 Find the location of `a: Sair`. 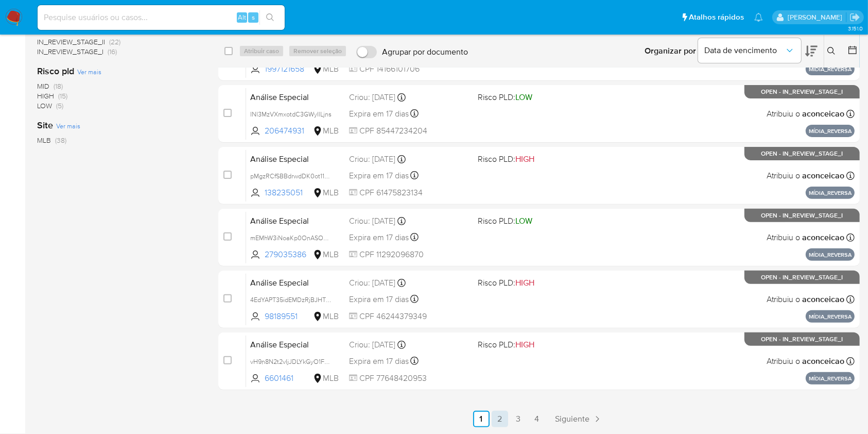

a: Sair is located at coordinates (855, 17).